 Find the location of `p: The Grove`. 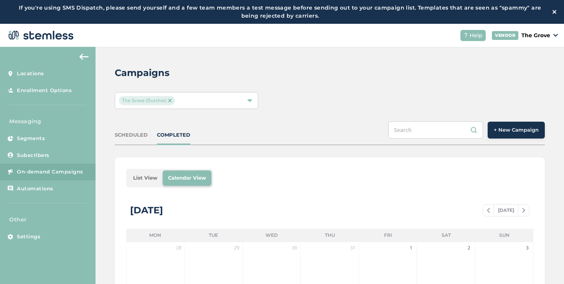

p: The Grove is located at coordinates (536, 35).